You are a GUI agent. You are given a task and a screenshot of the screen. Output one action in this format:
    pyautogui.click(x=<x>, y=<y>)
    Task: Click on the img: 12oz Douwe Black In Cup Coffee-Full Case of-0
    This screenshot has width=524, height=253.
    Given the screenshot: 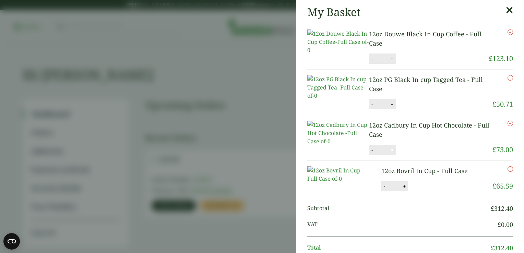 What is the action you would take?
    pyautogui.click(x=338, y=42)
    